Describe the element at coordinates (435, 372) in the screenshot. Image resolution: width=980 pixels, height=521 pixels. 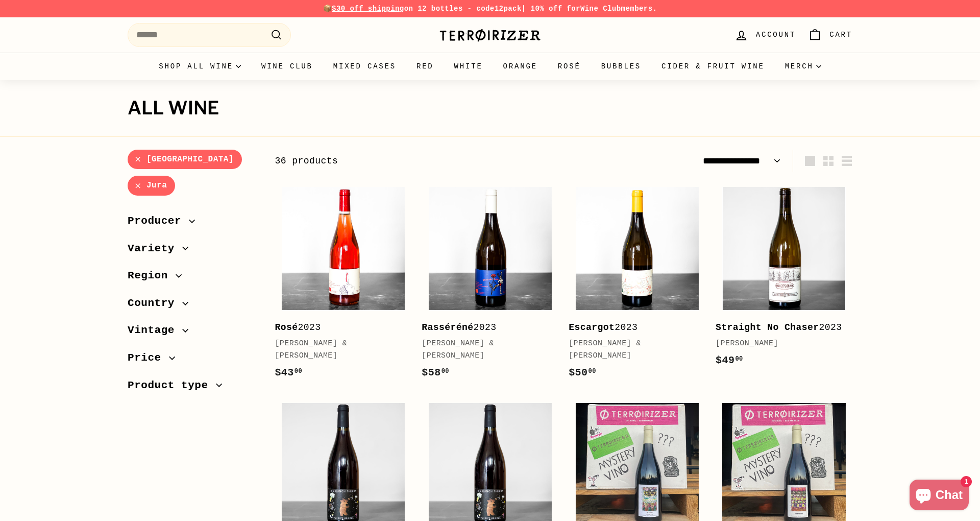
I see `span: $58` at that location.